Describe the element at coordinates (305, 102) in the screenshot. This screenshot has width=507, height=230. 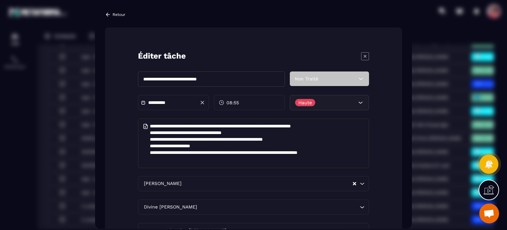
I see `p: Haute` at that location.